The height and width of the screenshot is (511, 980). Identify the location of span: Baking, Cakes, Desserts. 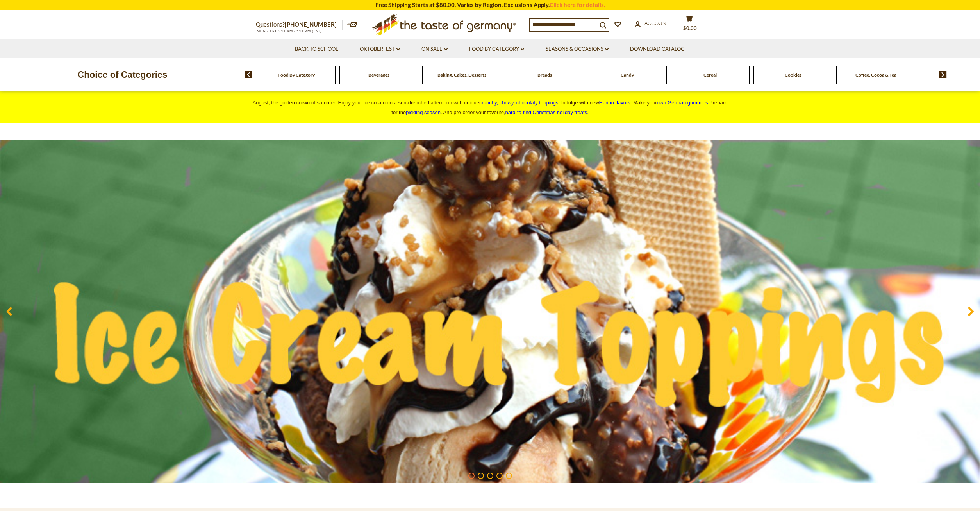
(462, 75).